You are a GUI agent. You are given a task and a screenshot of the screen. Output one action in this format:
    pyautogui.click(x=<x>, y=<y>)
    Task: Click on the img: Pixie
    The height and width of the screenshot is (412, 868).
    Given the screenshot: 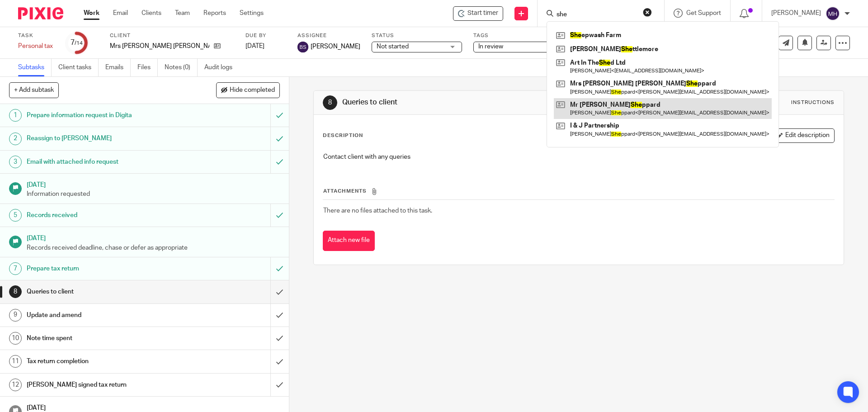 What is the action you would take?
    pyautogui.click(x=41, y=13)
    